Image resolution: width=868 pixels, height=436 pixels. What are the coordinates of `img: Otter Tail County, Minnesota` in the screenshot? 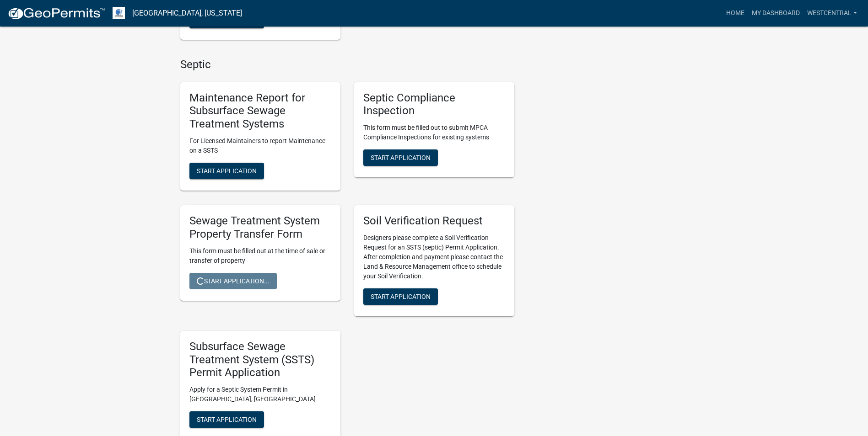 It's located at (118, 13).